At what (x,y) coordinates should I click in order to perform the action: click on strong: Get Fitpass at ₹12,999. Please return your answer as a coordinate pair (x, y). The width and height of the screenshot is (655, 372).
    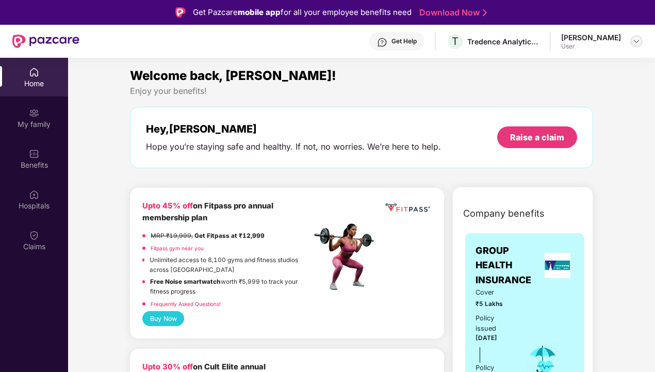
    Looking at the image, I should click on (229, 236).